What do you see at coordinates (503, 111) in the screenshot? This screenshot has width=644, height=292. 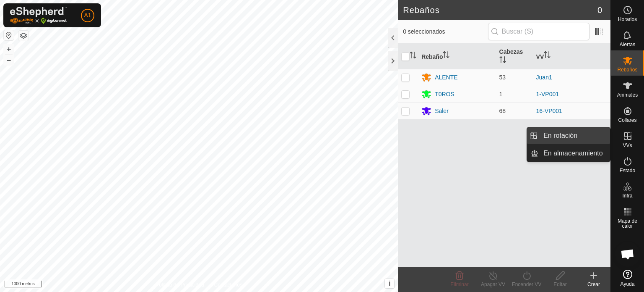 I see `font: 68` at bounding box center [503, 111].